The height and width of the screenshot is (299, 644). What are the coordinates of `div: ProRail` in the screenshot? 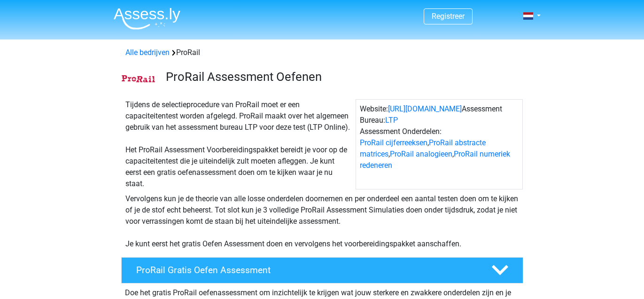 It's located at (323, 53).